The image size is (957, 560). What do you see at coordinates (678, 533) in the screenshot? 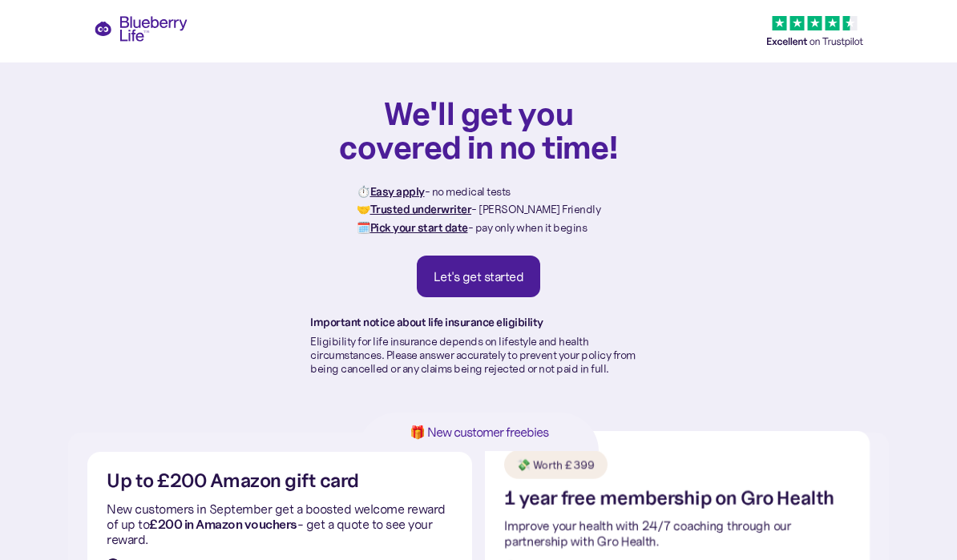
I see `p: Improve your health with 24/7 coaching through our partnership with Gro Health.` at bounding box center [678, 533].